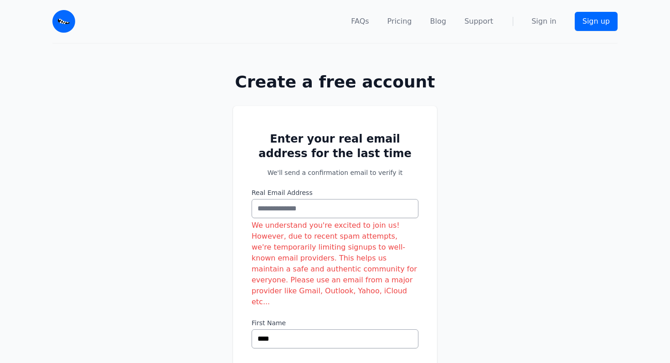 The image size is (670, 363). What do you see at coordinates (400, 21) in the screenshot?
I see `a: Pricing` at bounding box center [400, 21].